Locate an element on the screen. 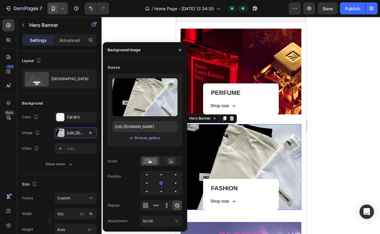 This screenshot has height=234, width=380. div: Browse gallery is located at coordinates (147, 138).